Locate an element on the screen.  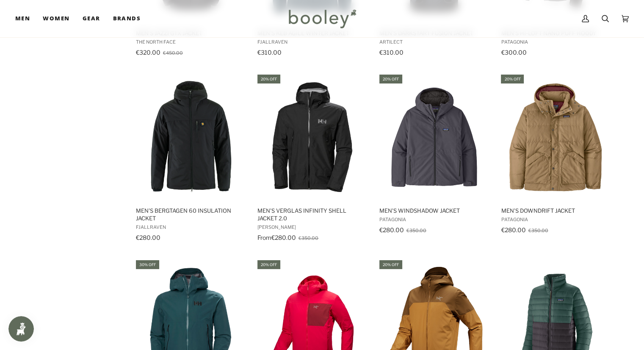
img: Fjallraven Men's Bergtagen 60 Insulation Jacket Black / Deep Forest - Booley Galway is located at coordinates (190, 137).